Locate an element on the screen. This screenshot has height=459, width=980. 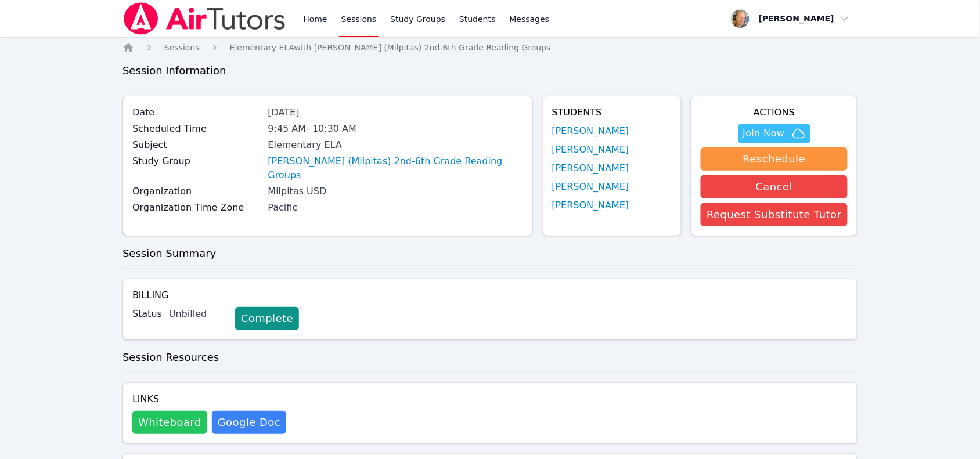
h3: Session Information is located at coordinates (490, 71).